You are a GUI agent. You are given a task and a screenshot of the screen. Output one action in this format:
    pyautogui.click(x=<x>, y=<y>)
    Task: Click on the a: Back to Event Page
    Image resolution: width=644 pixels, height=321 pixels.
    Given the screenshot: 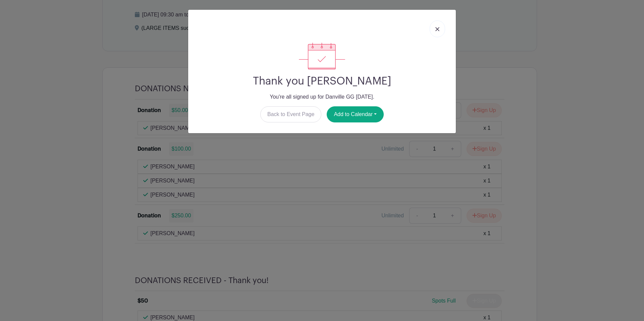 What is the action you would take?
    pyautogui.click(x=291, y=114)
    